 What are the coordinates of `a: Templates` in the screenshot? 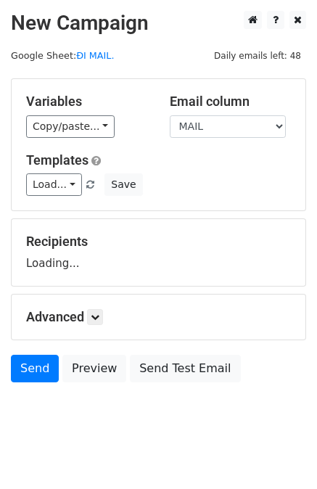 It's located at (57, 160).